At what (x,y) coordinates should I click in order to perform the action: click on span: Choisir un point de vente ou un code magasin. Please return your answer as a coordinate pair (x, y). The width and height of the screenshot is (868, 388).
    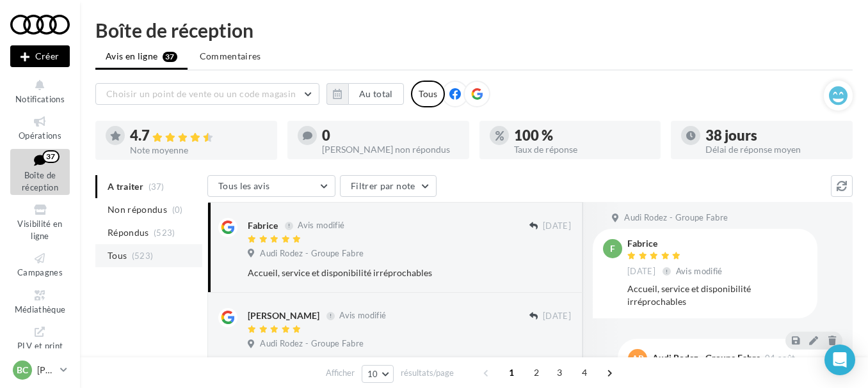
    Looking at the image, I should click on (201, 93).